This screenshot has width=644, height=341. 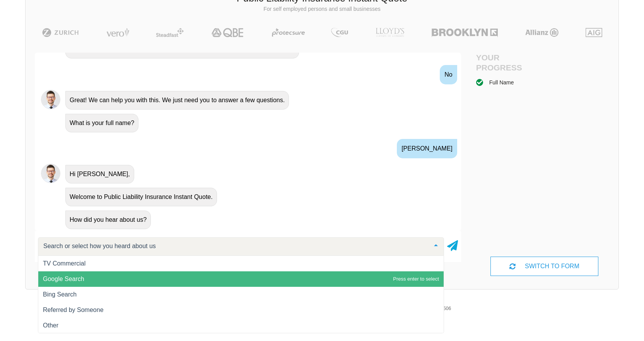 What do you see at coordinates (118, 32) in the screenshot?
I see `img: Vero | Public Liability Insurance` at bounding box center [118, 32].